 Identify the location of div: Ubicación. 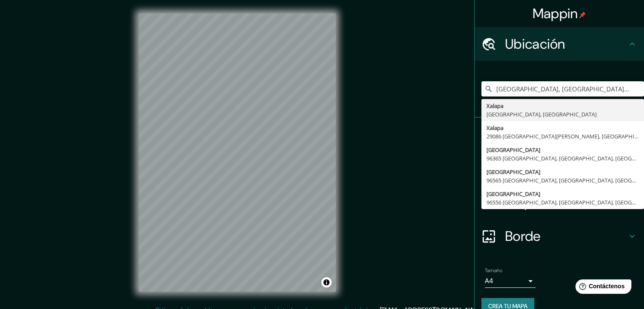
(559, 44).